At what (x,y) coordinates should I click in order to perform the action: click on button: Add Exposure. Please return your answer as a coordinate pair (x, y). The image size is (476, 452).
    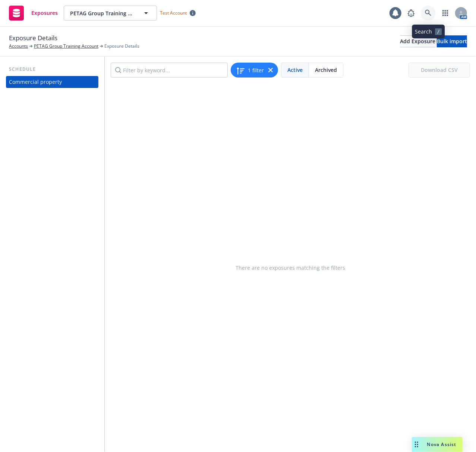
    Looking at the image, I should click on (417, 41).